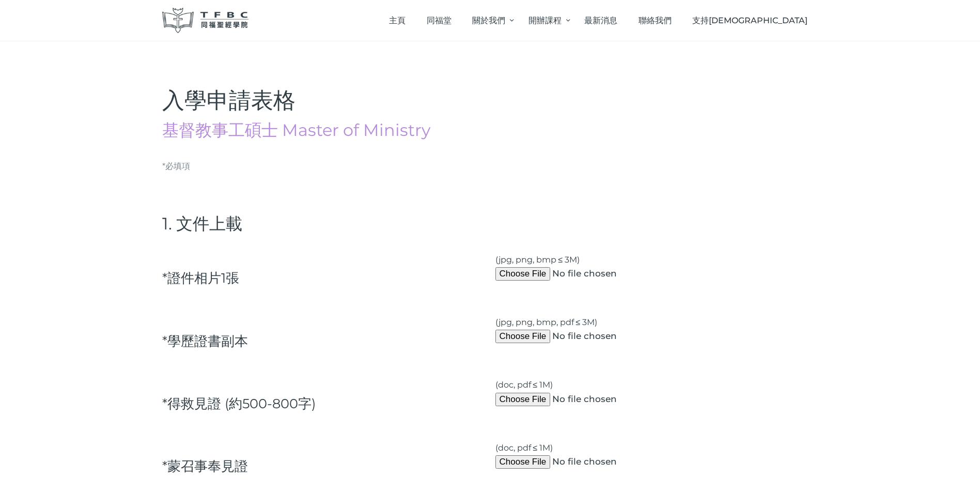 This screenshot has height=493, width=980. I want to click on h4: 1. 文件上載, so click(490, 224).